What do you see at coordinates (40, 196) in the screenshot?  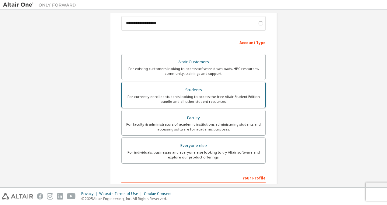 I see `img: facebook.svg` at bounding box center [40, 196].